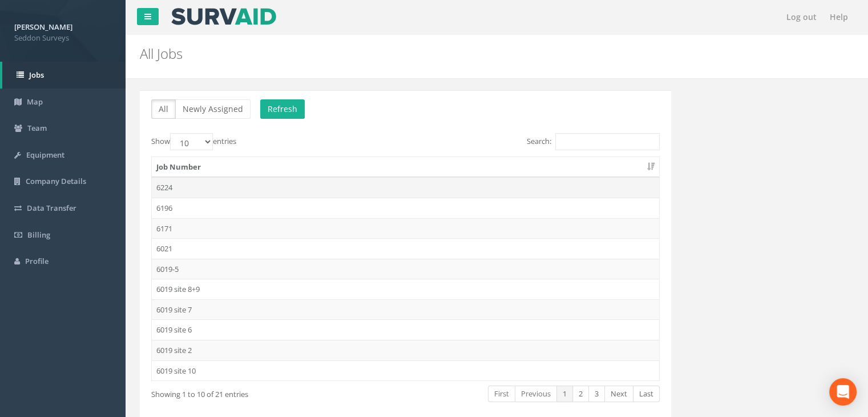 Image resolution: width=868 pixels, height=417 pixels. I want to click on a: Jobs, so click(64, 75).